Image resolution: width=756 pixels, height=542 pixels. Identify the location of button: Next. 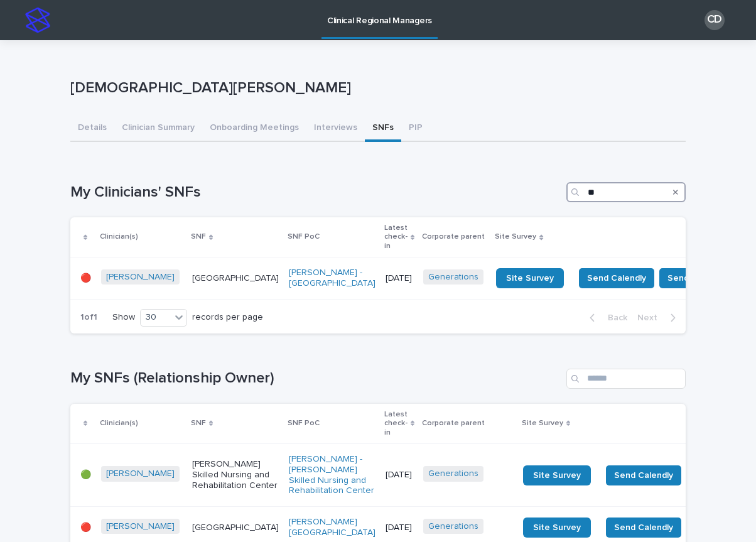
(659, 318).